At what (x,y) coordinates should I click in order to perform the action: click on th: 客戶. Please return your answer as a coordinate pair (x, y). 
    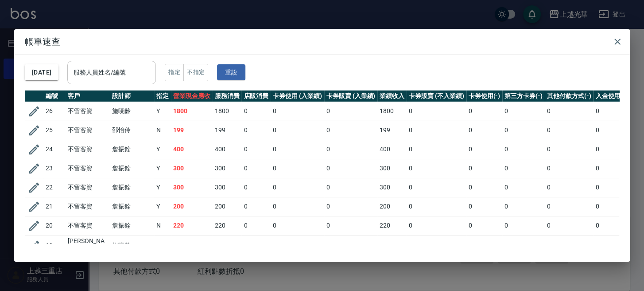
    Looking at the image, I should click on (87, 96).